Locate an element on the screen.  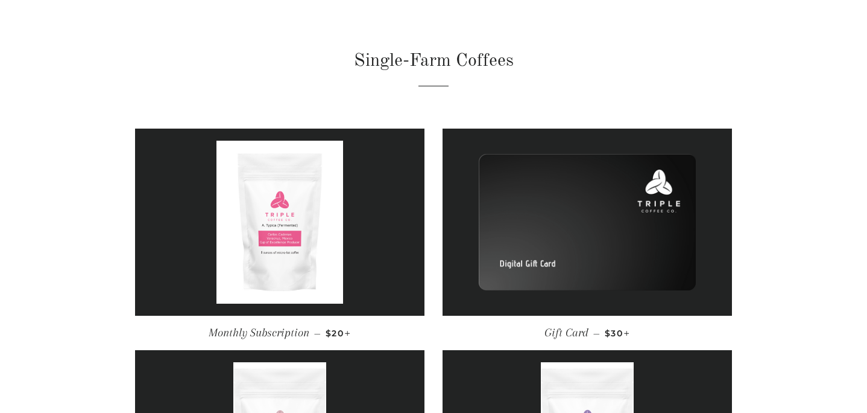
a: Monthly Subscription — $20 is located at coordinates (280, 332).